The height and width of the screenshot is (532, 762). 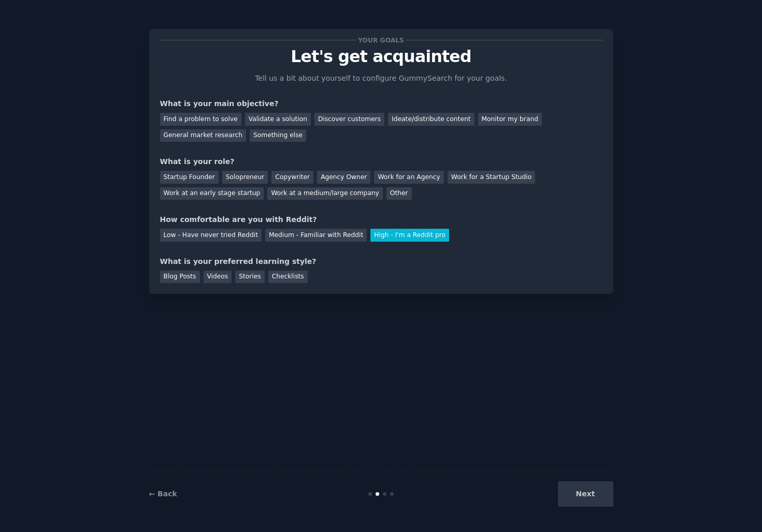 What do you see at coordinates (288, 277) in the screenshot?
I see `div: Checklists` at bounding box center [288, 277].